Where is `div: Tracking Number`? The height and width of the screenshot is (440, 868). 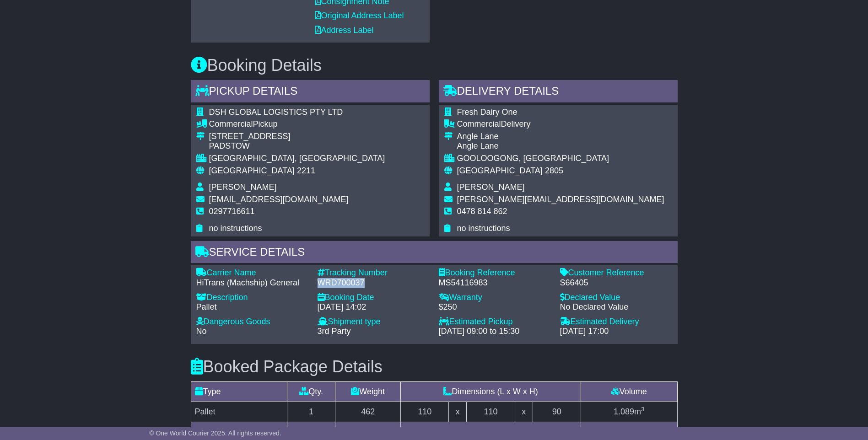 div: Tracking Number is located at coordinates (373, 273).